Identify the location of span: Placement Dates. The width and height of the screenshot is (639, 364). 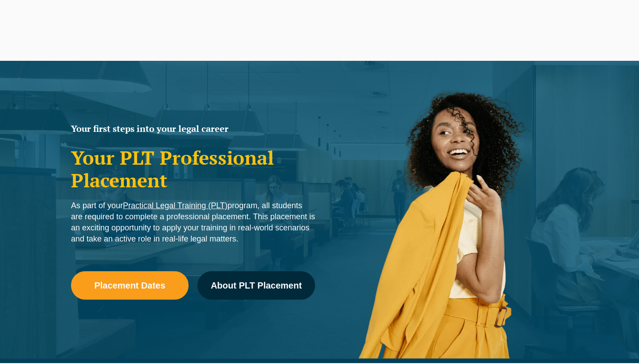
(130, 285).